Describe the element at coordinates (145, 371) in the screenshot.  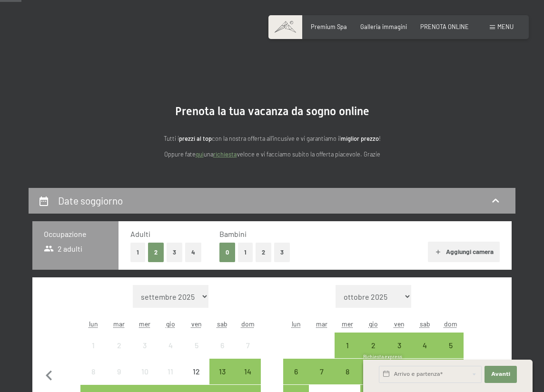
I see `div: Wed Sep 10 2025` at that location.